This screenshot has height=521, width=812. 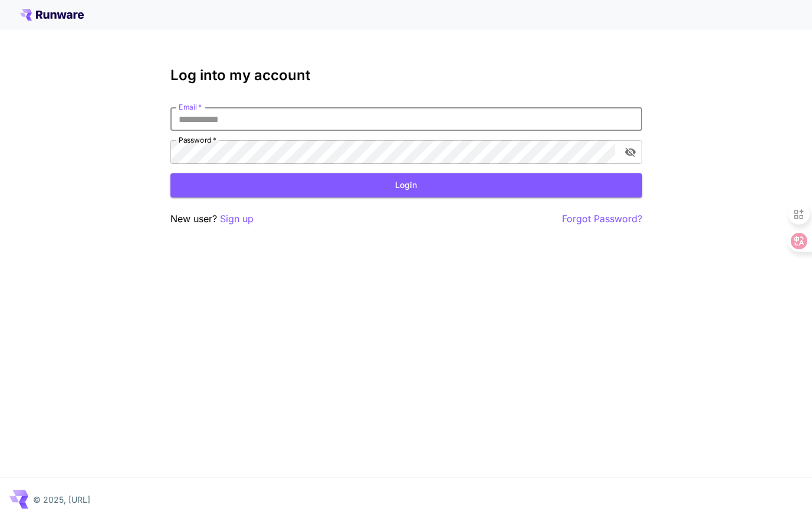 I want to click on button: Forgot Password?, so click(x=602, y=219).